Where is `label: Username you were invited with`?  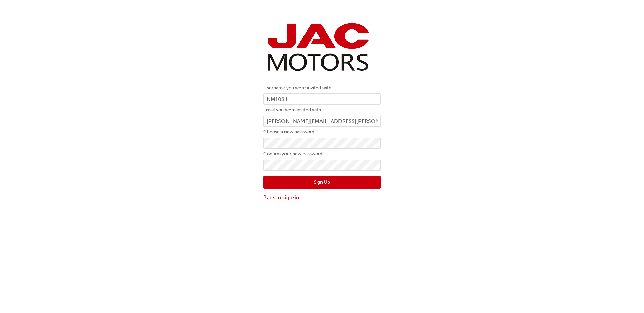
label: Username you were invited with is located at coordinates (322, 88).